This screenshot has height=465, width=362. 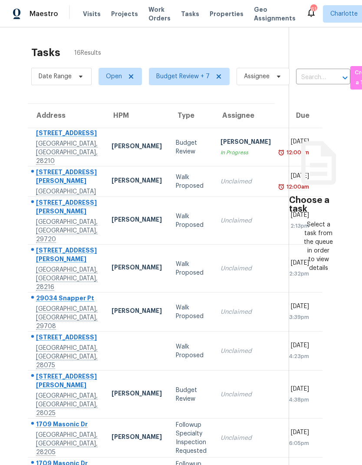 What do you see at coordinates (297, 274) in the screenshot?
I see `div: 2:32pm` at bounding box center [297, 274].